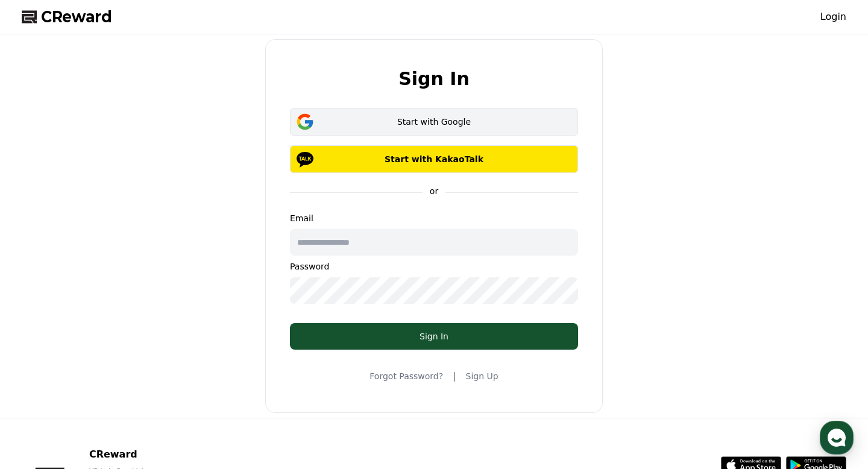 The width and height of the screenshot is (868, 469). What do you see at coordinates (434, 122) in the screenshot?
I see `div: Start with Google` at bounding box center [434, 122].